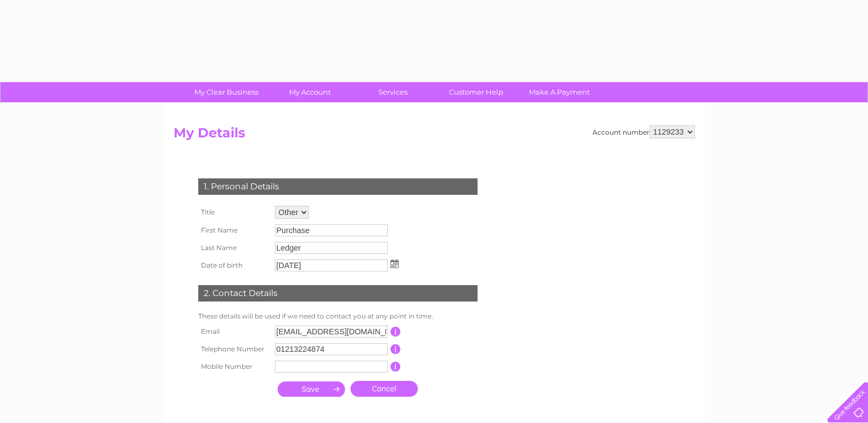 The width and height of the screenshot is (868, 423). I want to click on th: Last Name, so click(234, 248).